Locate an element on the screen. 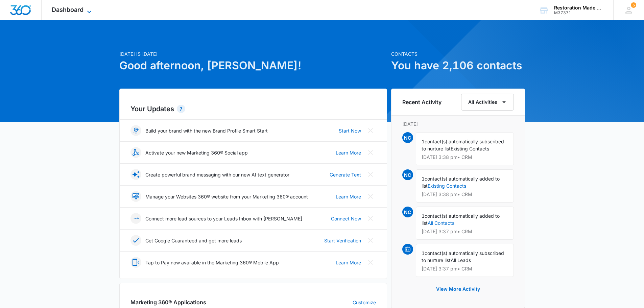  div: 7 is located at coordinates (181, 109).